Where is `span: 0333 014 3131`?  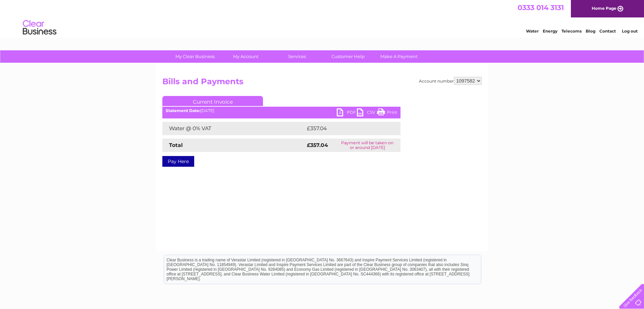
span: 0333 014 3131 is located at coordinates (541, 8).